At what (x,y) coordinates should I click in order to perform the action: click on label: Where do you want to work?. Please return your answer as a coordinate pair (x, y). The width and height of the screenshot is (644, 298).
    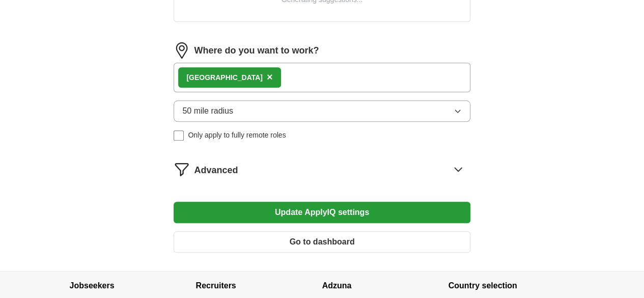
    Looking at the image, I should click on (256, 50).